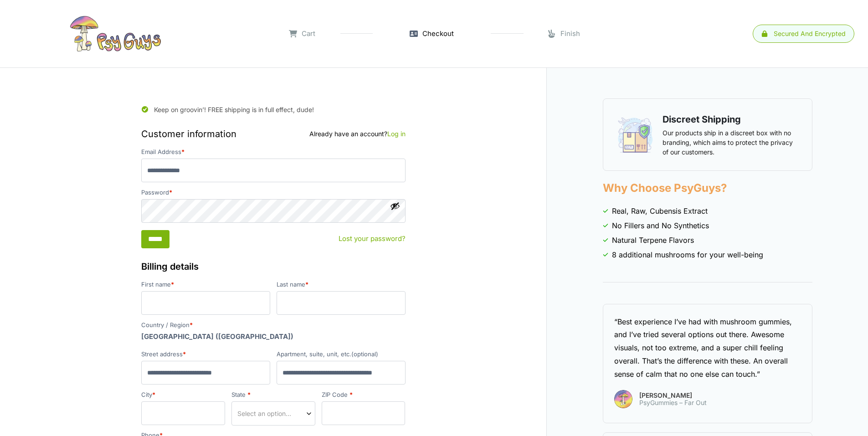 Image resolution: width=868 pixels, height=436 pixels. What do you see at coordinates (730, 142) in the screenshot?
I see `p: Our products ship in a discreet box with no branding, which aims to protect the privacy of our cu...` at bounding box center [730, 142].